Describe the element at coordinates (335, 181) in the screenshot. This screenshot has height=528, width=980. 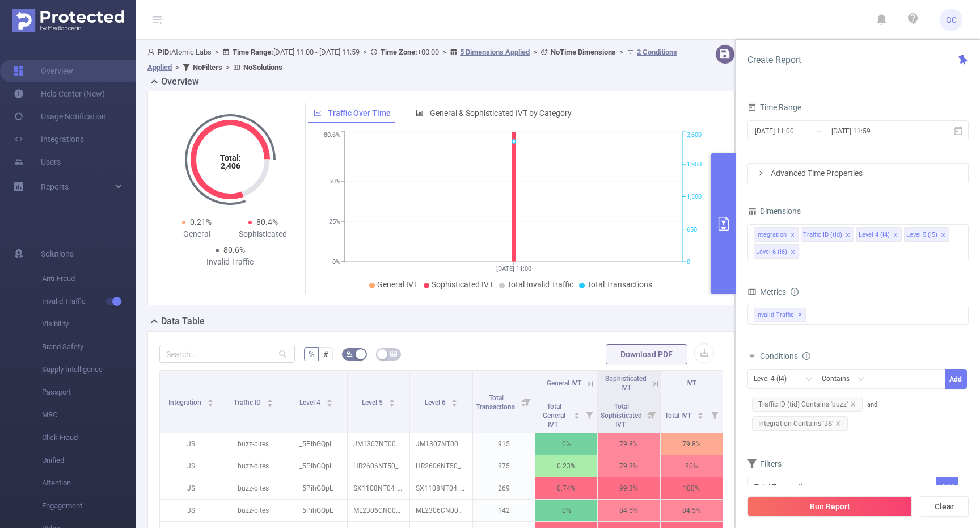
I see `tspan: 50%` at that location.